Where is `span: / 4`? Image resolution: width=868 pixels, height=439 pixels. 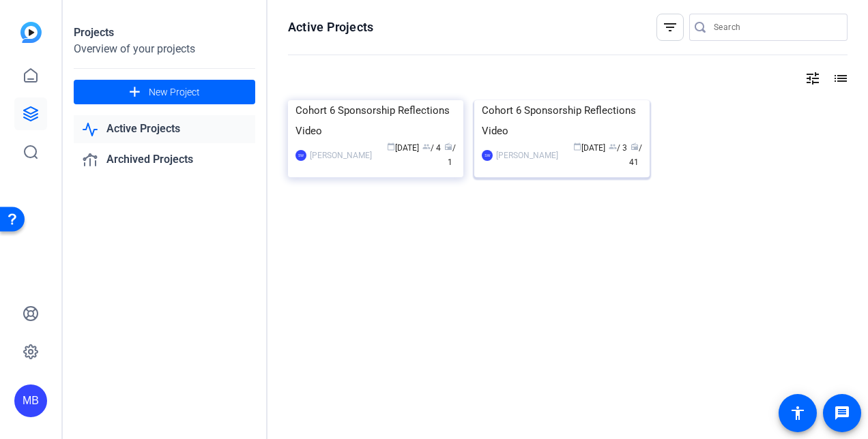 span: / 4 is located at coordinates (431, 148).